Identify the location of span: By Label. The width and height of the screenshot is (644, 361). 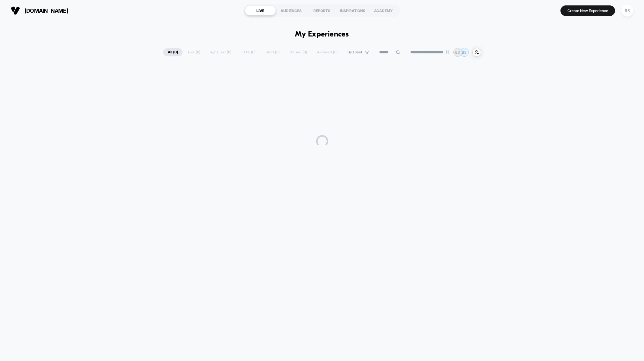
(355, 52).